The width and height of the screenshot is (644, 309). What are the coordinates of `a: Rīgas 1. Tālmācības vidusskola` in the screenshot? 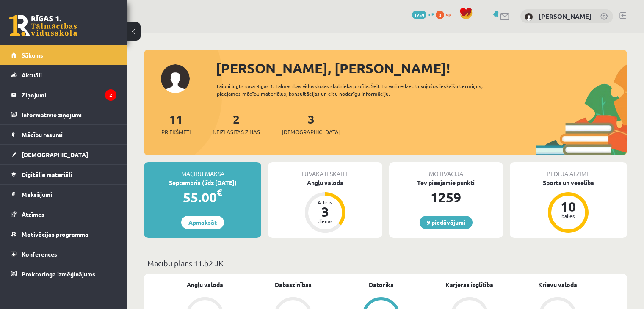 It's located at (43, 25).